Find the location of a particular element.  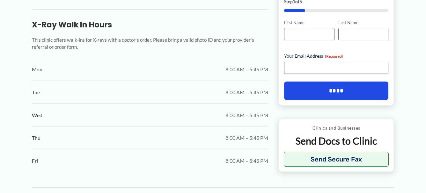

span: Fri is located at coordinates (35, 161).